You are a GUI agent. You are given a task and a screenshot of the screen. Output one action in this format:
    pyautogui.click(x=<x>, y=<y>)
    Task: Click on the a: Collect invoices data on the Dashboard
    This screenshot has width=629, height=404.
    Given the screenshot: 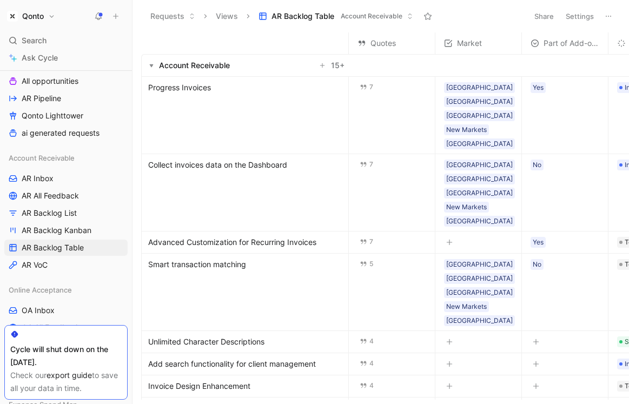 What is the action you would take?
    pyautogui.click(x=246, y=165)
    